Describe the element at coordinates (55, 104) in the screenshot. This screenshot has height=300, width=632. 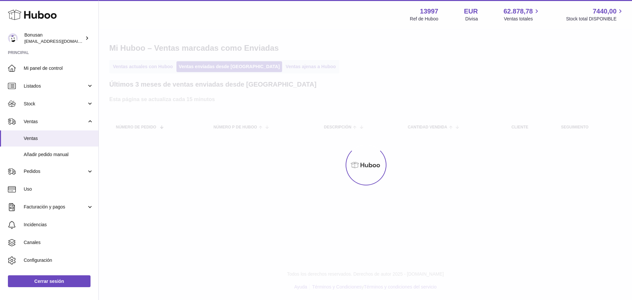
I see `span: Stock` at that location.